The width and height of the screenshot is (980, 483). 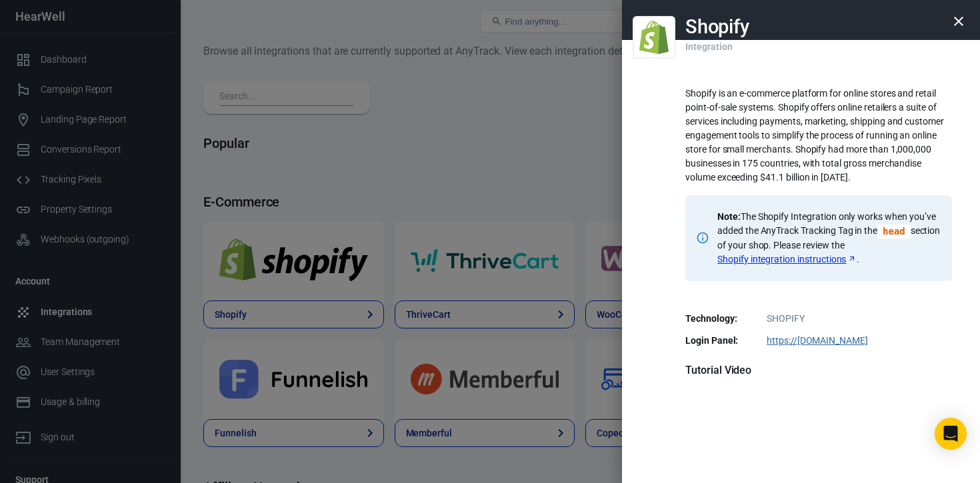 I want to click on p: The Shopify Integration only works when you’ve added the AnyTrack Tracking Tag in the section of ..., so click(x=830, y=238).